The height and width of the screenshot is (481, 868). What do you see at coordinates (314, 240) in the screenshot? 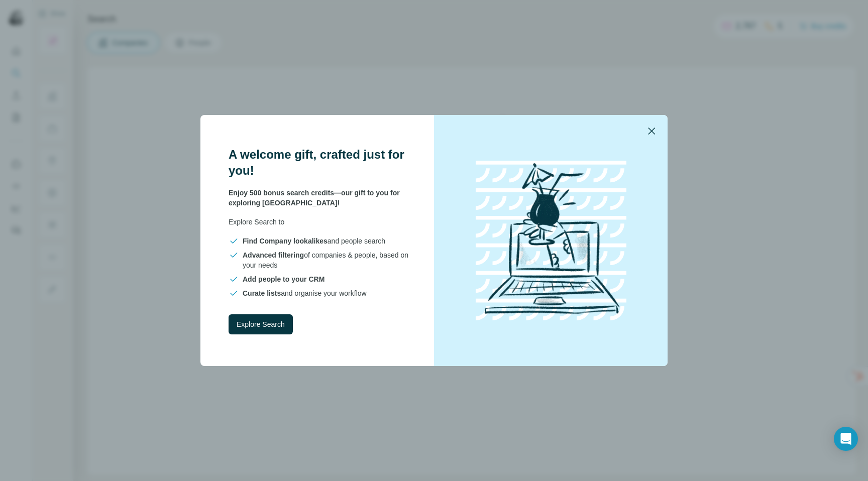
I see `span: and people search` at bounding box center [314, 240].